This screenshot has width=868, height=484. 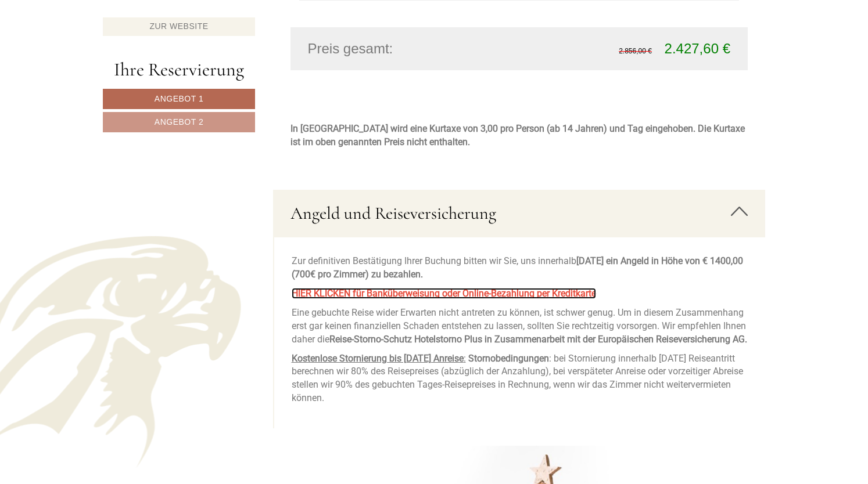 What do you see at coordinates (179, 99) in the screenshot?
I see `span: Angebot 1` at bounding box center [179, 99].